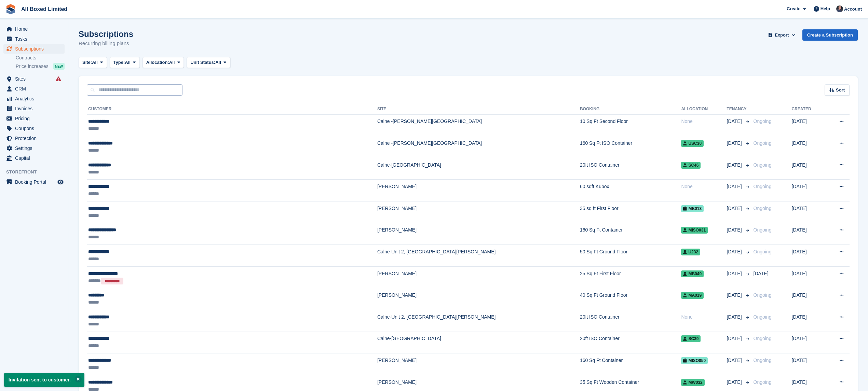 The image size is (868, 391). I want to click on a: Preview store, so click(61, 182).